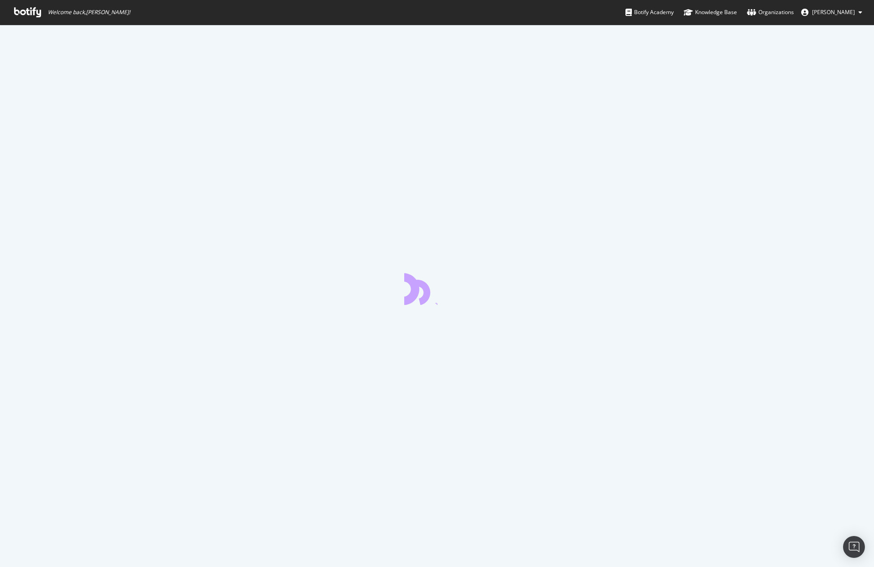 Image resolution: width=874 pixels, height=567 pixels. Describe the element at coordinates (711, 12) in the screenshot. I see `div: Knowledge Base` at that location.